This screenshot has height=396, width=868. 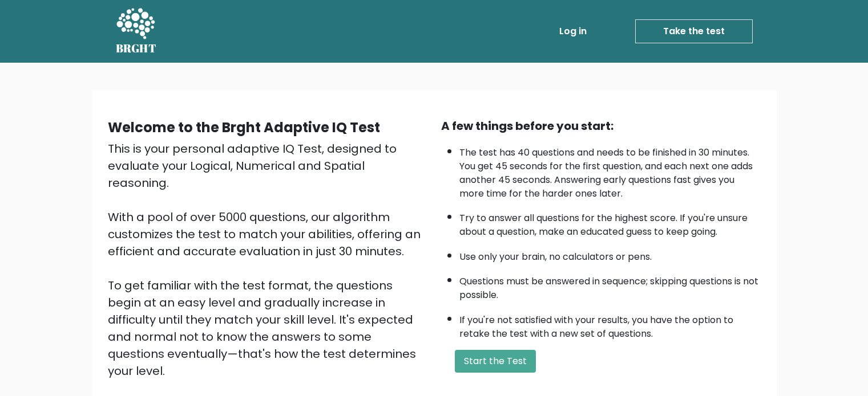 I want to click on a: BRGHT, so click(x=136, y=31).